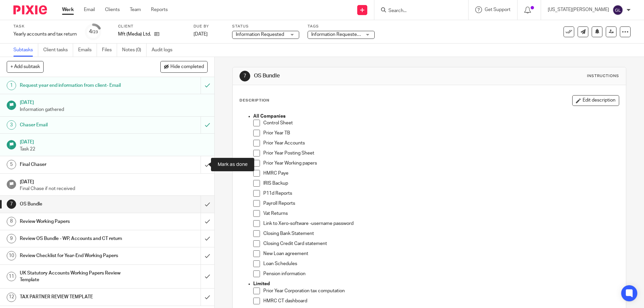  I want to click on p: Prior Year Posting Sheet, so click(441, 153).